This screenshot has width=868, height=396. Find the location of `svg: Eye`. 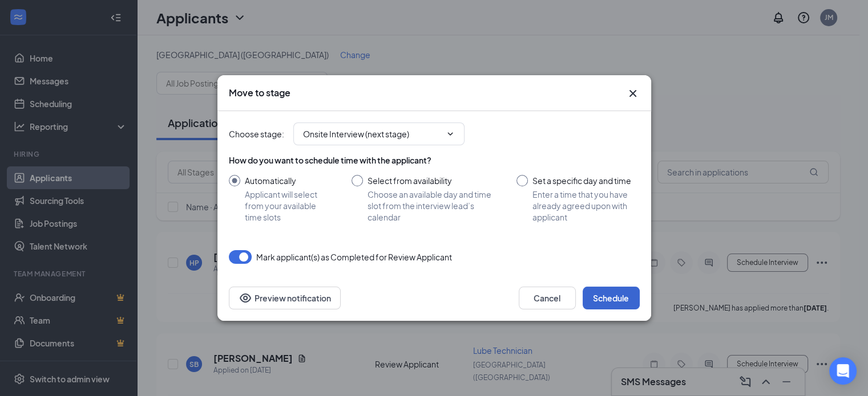

svg: Eye is located at coordinates (245, 298).